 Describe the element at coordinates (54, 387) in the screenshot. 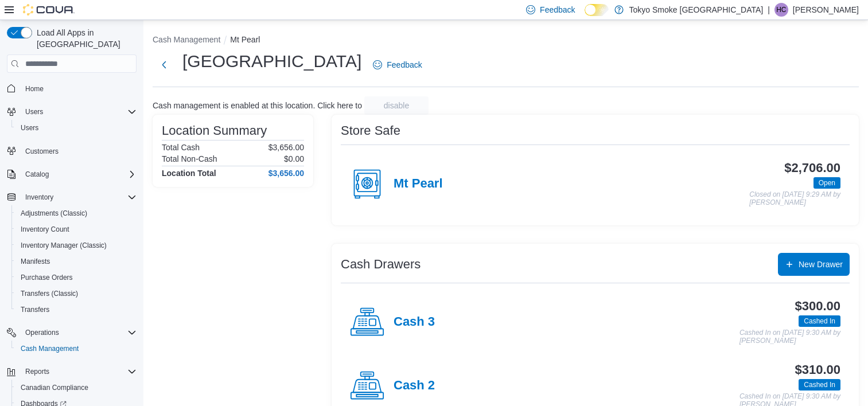

I see `a: Canadian Compliance` at that location.